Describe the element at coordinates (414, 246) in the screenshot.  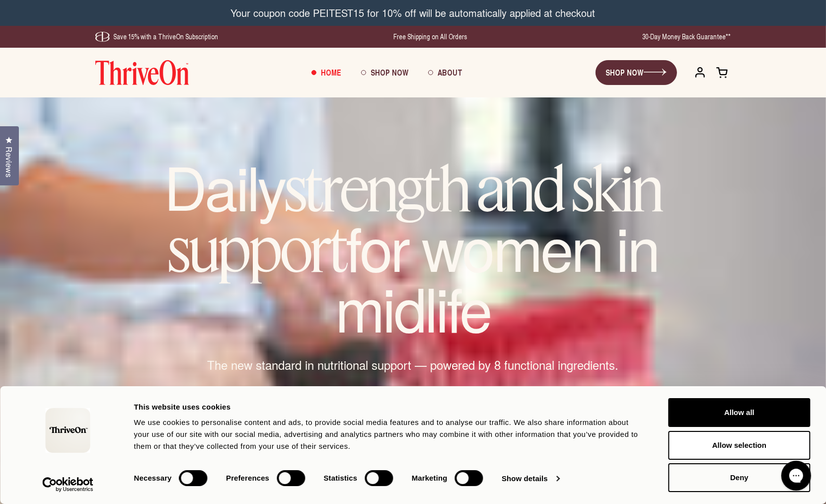
I see `h1: Daily for women in midlife` at that location.